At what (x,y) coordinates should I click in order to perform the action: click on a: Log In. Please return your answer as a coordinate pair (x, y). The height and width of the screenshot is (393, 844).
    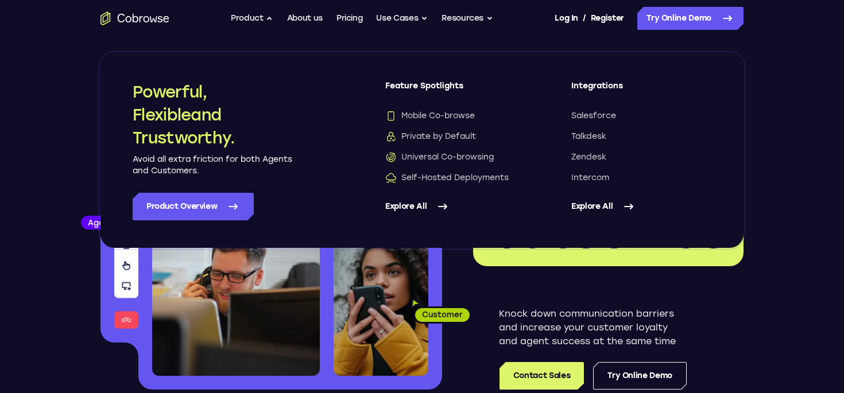
    Looking at the image, I should click on (566, 18).